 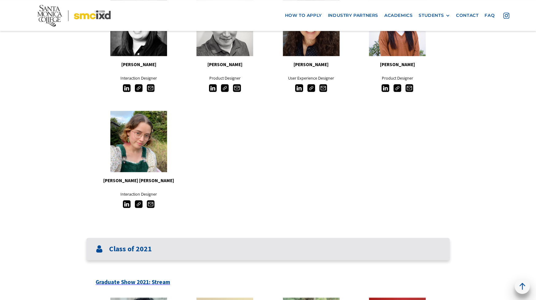 I want to click on h3: Graduate Show 2021: Stream, so click(x=133, y=282).